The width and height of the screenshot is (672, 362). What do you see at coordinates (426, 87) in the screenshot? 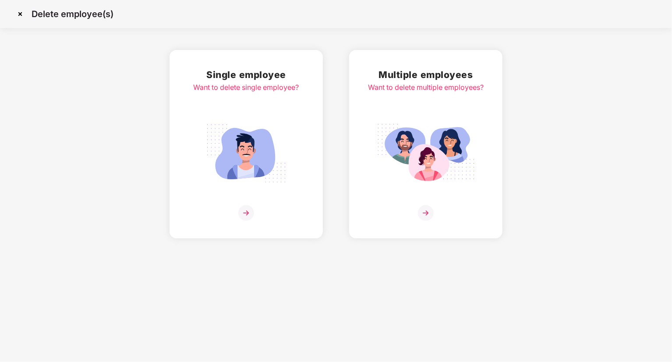
I see `div: Want to delete multiple employees?` at bounding box center [426, 87].